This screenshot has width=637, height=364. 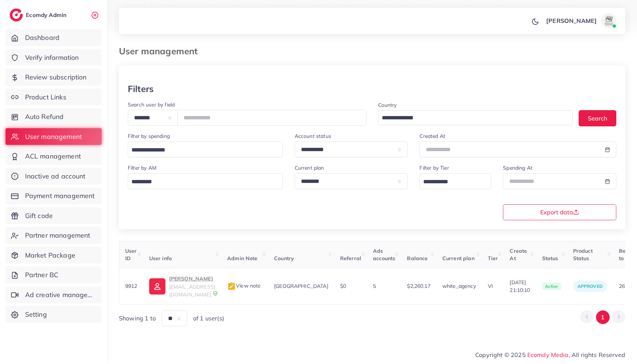 What do you see at coordinates (57, 235) in the screenshot?
I see `span: Partner management` at bounding box center [57, 235].